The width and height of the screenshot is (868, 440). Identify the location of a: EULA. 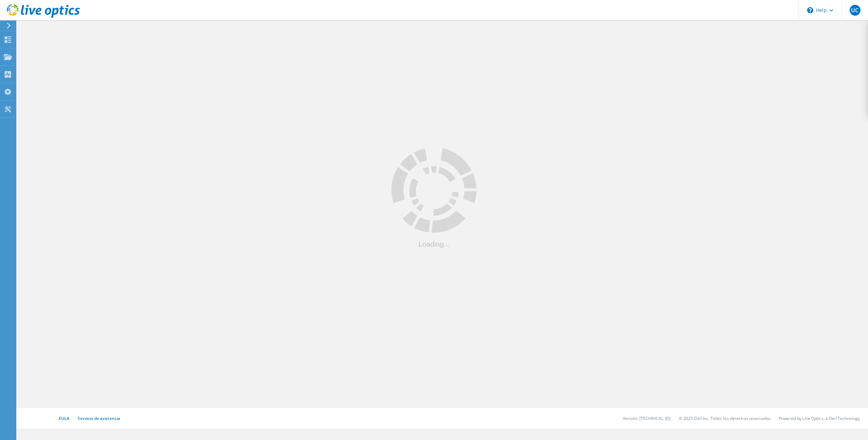
(64, 418).